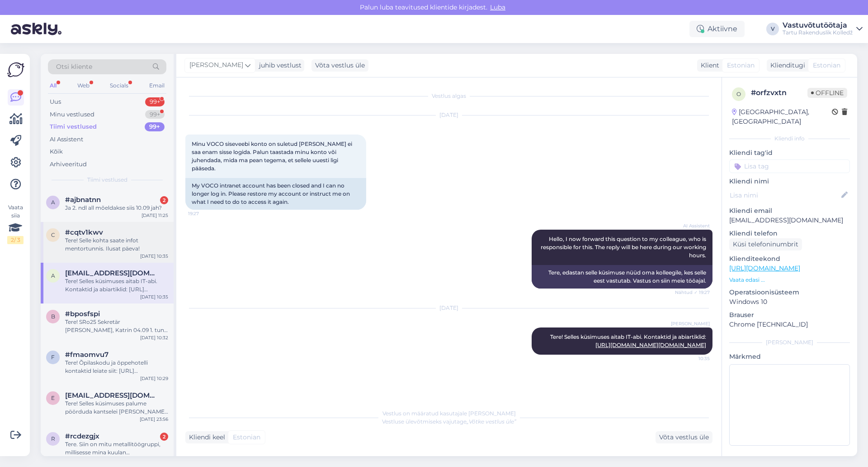  I want to click on div: Tartu Rakenduslik Kolledž, so click(817, 32).